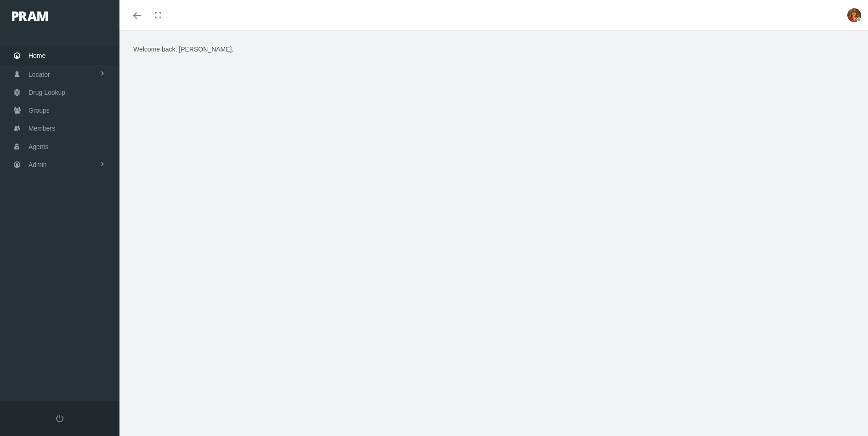  Describe the element at coordinates (854, 15) in the screenshot. I see `img: S_Profile_Picture_5386.jpg` at that location.